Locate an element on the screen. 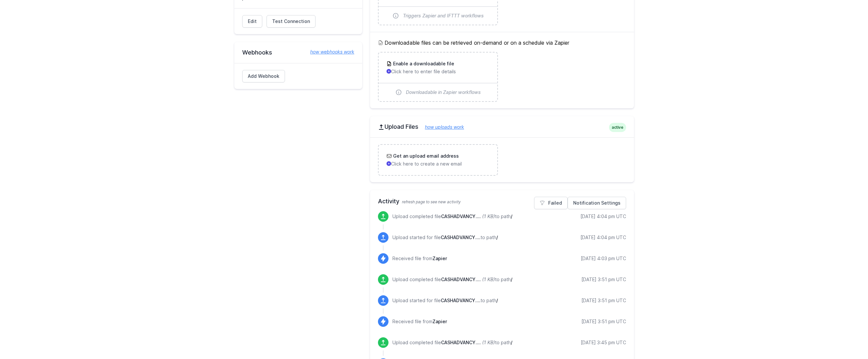 The height and width of the screenshot is (359, 868). a: Notification Settings is located at coordinates (597, 203).